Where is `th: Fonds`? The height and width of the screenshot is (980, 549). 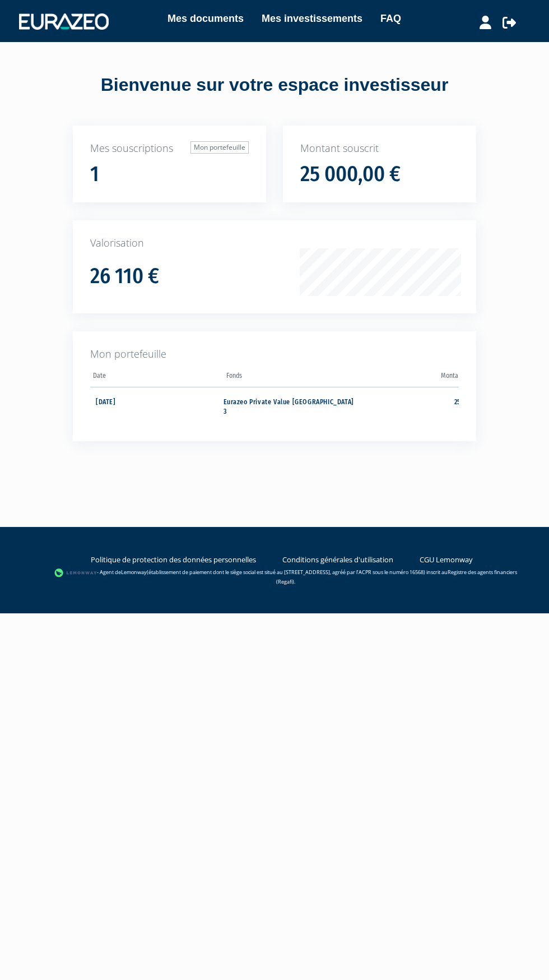 th: Fonds is located at coordinates (290, 378).